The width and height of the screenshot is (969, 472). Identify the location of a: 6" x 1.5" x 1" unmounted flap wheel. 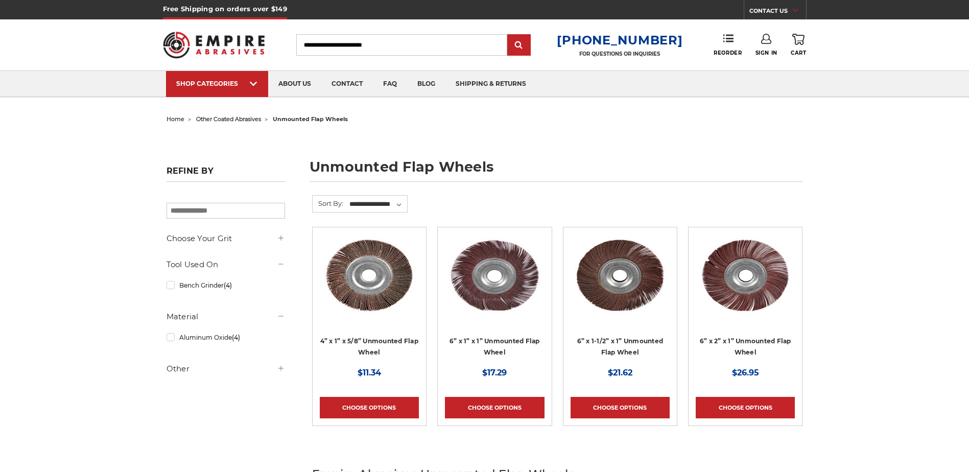
(620, 300).